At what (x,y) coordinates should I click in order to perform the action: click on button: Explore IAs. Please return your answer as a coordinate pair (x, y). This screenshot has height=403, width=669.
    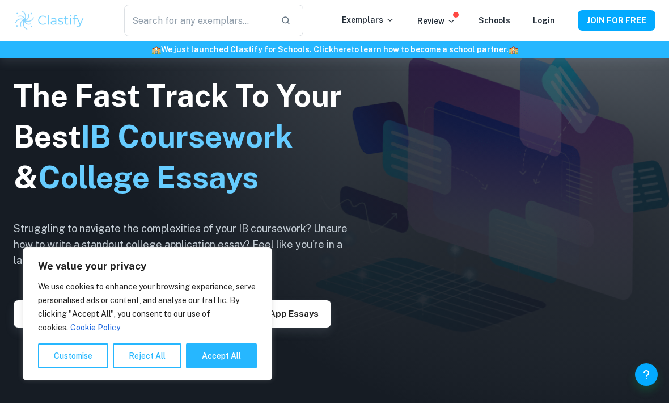
    Looking at the image, I should click on (50, 314).